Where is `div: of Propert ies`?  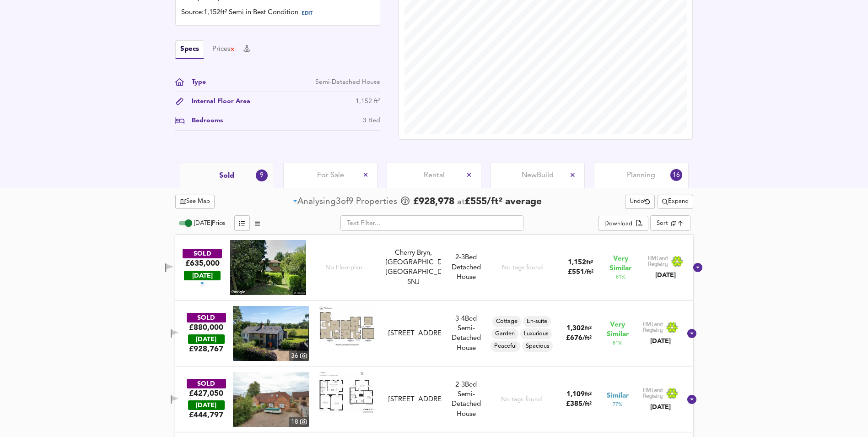 div: of Propert ies is located at coordinates (346, 201).